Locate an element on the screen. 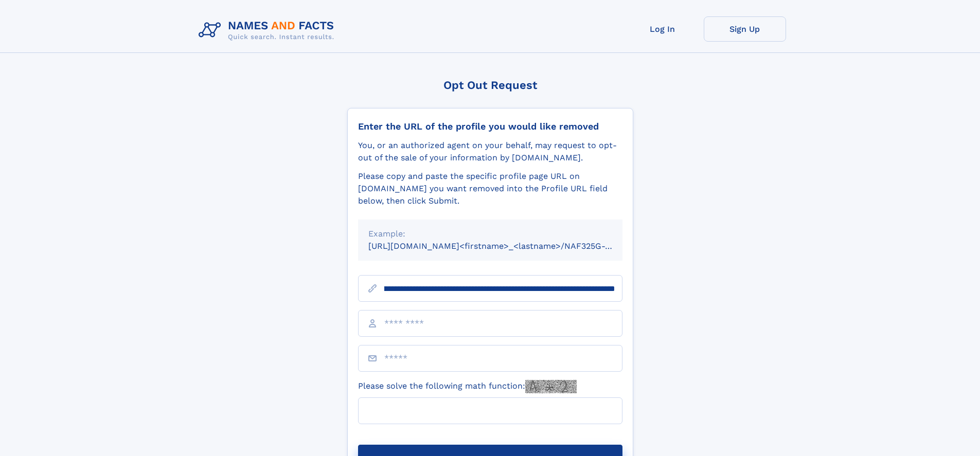  a: Sign Up is located at coordinates (745, 29).